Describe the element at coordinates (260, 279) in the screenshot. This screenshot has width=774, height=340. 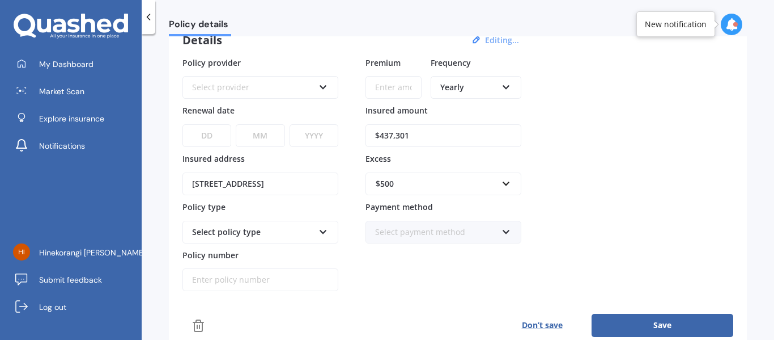
I see `input: Enter policy number` at that location.